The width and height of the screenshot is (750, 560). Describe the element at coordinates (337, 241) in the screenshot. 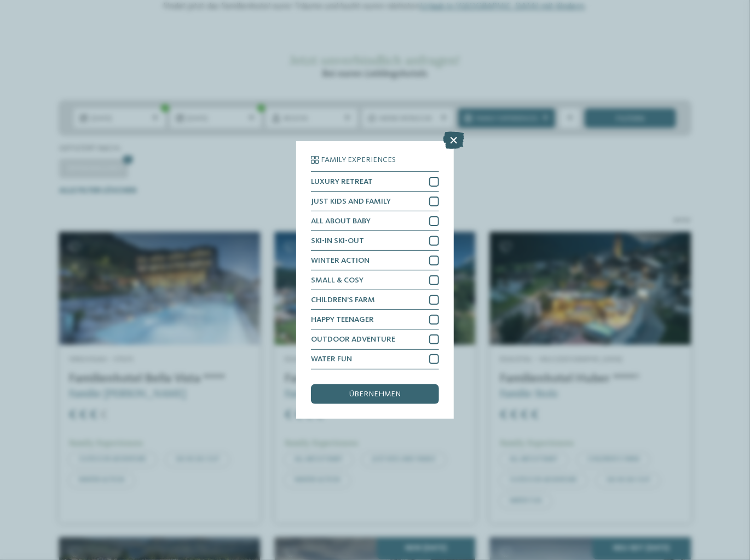

I see `span: SKI-IN SKI-OUT` at that location.